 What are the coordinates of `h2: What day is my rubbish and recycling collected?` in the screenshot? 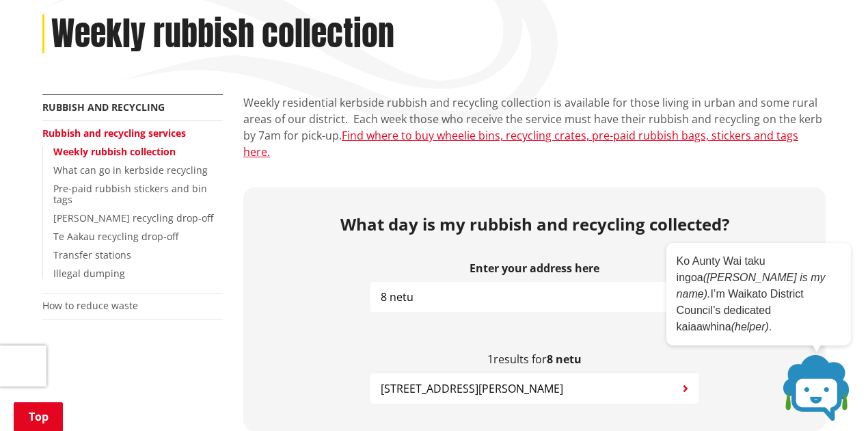 It's located at (534, 224).